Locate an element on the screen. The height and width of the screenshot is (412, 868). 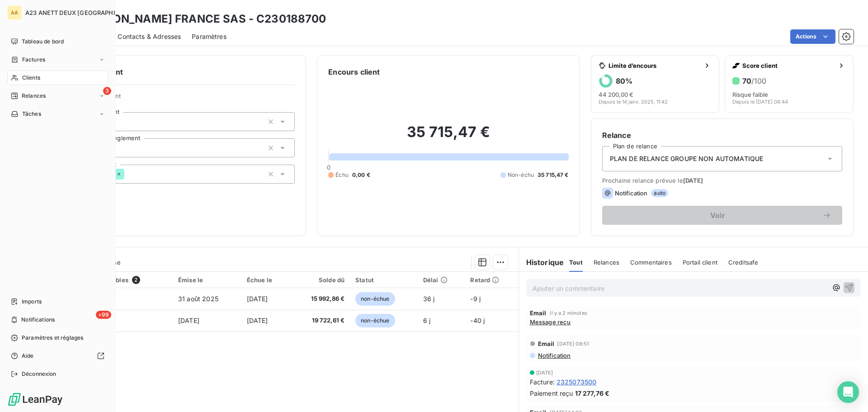
span: 2 is located at coordinates (136, 280).